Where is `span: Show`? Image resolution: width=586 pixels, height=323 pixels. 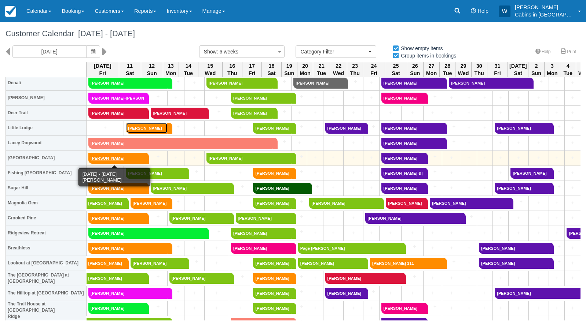 span: Show is located at coordinates (210, 52).